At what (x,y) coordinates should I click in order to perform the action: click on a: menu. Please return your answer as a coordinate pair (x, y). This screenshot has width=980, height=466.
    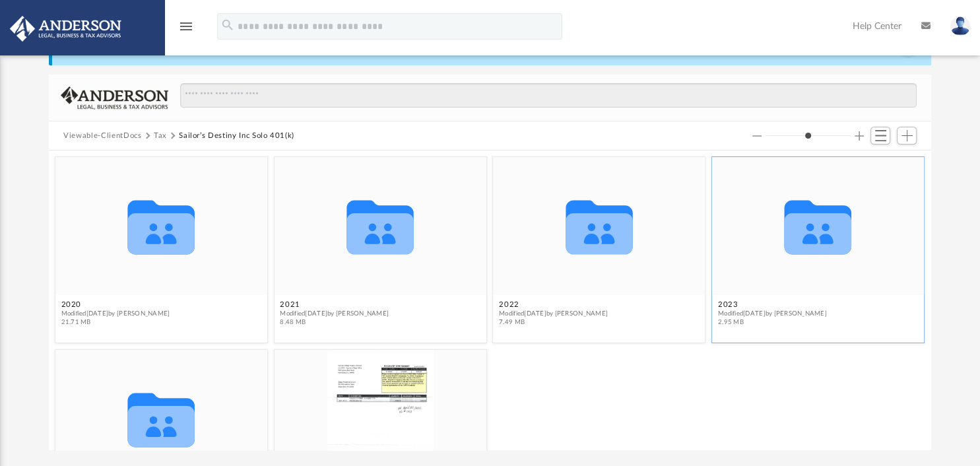
    Looking at the image, I should click on (186, 30).